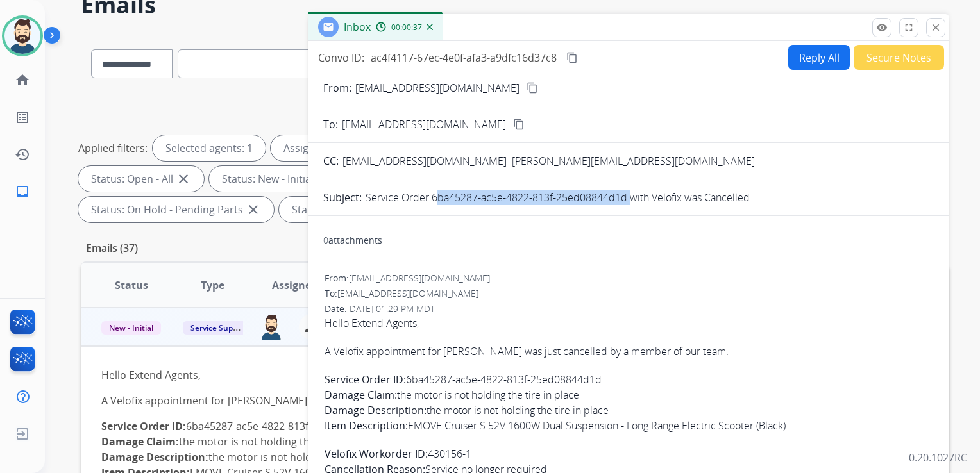  What do you see at coordinates (22, 117) in the screenshot?
I see `mat-icon: list_alt` at bounding box center [22, 117].